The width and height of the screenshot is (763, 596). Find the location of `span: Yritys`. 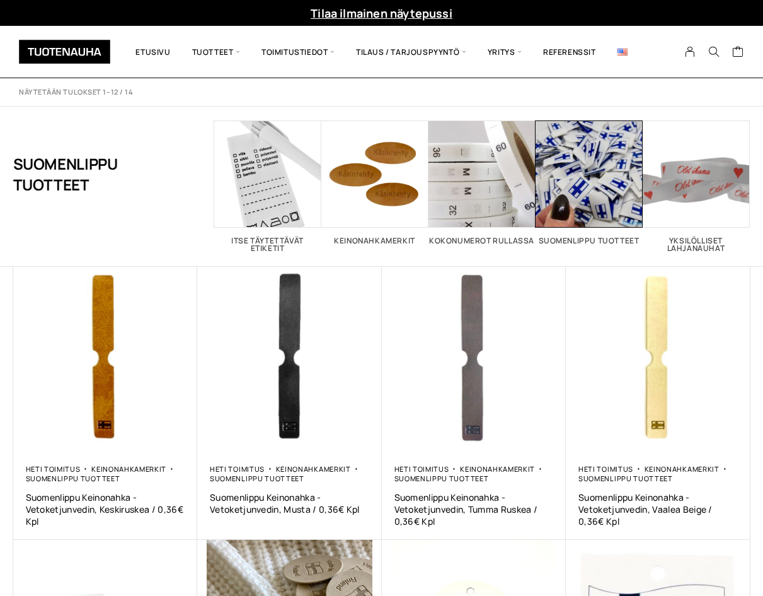

span: Yritys is located at coordinates (505, 52).